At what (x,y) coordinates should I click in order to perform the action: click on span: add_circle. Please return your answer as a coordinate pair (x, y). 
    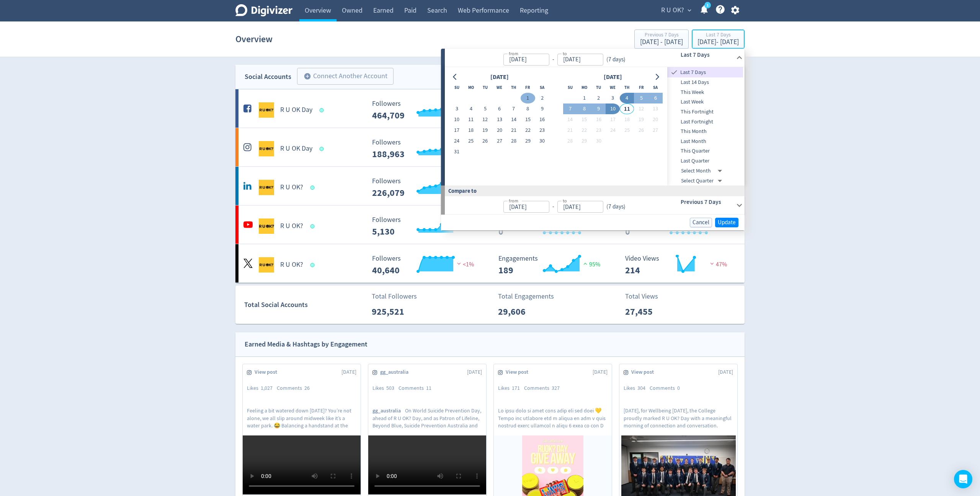
    Looking at the image, I should click on (308, 76).